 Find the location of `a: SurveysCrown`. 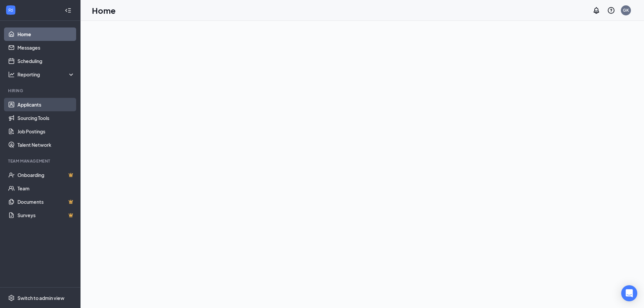

a: SurveysCrown is located at coordinates (46, 215).